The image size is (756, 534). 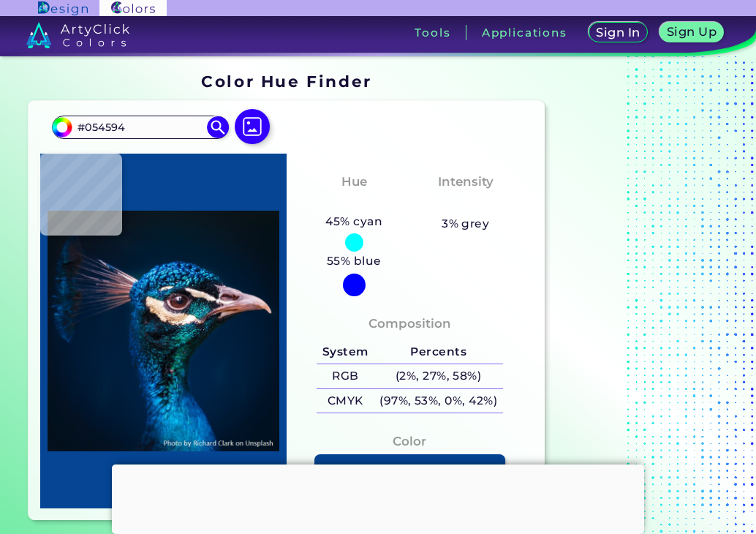 What do you see at coordinates (432, 32) in the screenshot?
I see `h3: Tools` at bounding box center [432, 32].